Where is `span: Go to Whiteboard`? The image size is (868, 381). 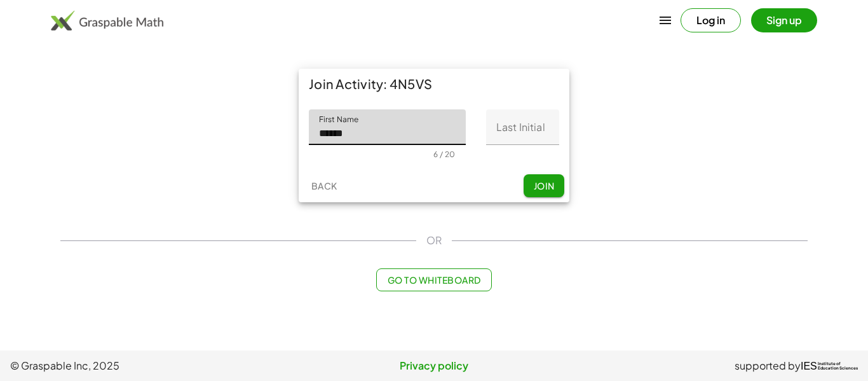
span: Go to Whiteboard is located at coordinates (434, 280).